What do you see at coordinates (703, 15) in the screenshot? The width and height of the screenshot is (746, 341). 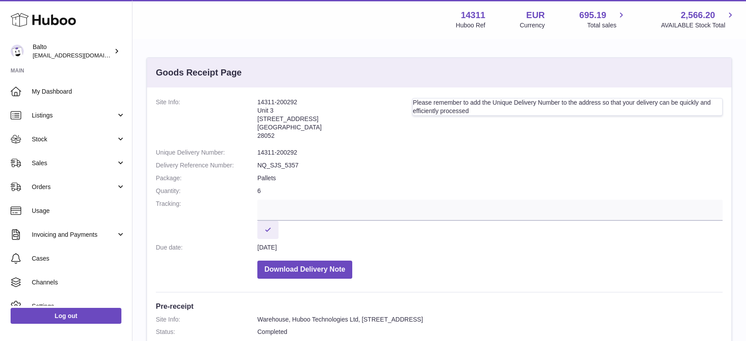 I see `span: 2,566.20` at bounding box center [703, 15].